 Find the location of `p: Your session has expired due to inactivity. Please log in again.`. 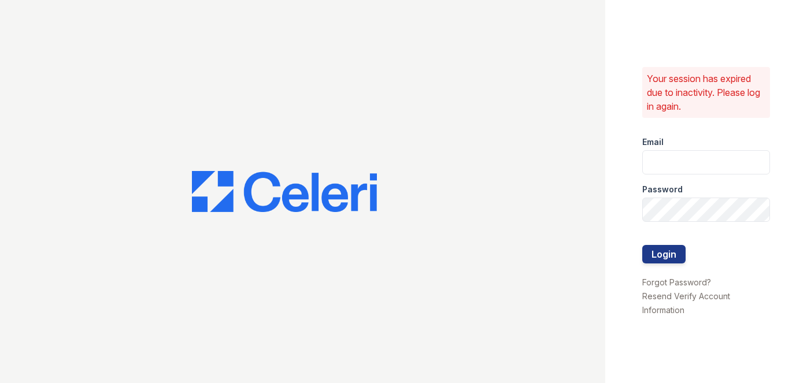

p: Your session has expired due to inactivity. Please log in again. is located at coordinates (706, 93).